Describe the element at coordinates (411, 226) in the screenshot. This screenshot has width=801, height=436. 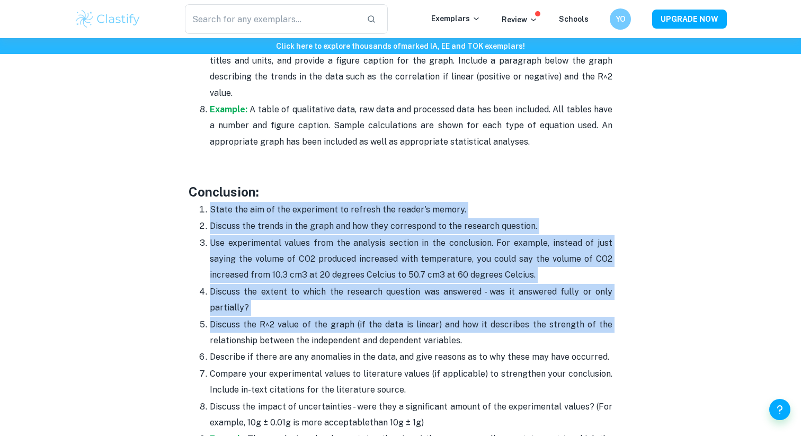
I see `p: Discuss the trends in the graph and how they correspond to the research question.` at that location.